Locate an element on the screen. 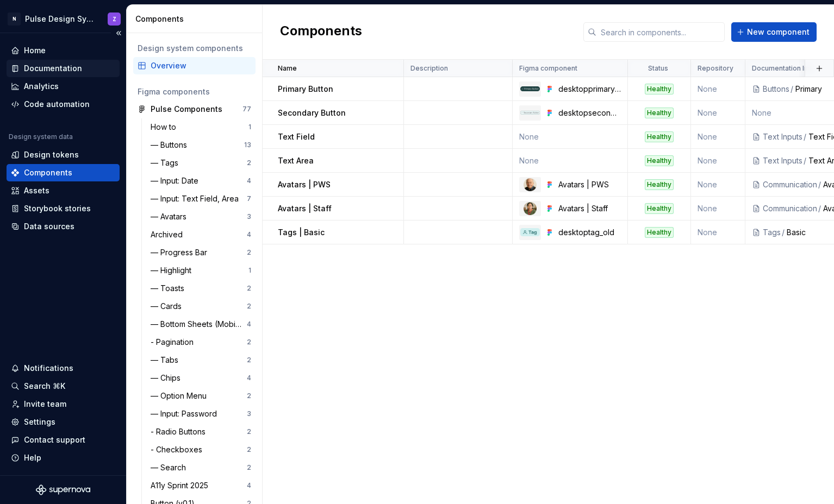 This screenshot has height=504, width=834. a: Data sources is located at coordinates (63, 226).